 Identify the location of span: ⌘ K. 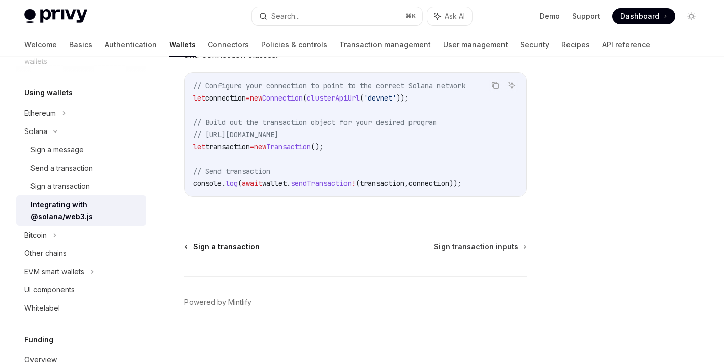
(410, 16).